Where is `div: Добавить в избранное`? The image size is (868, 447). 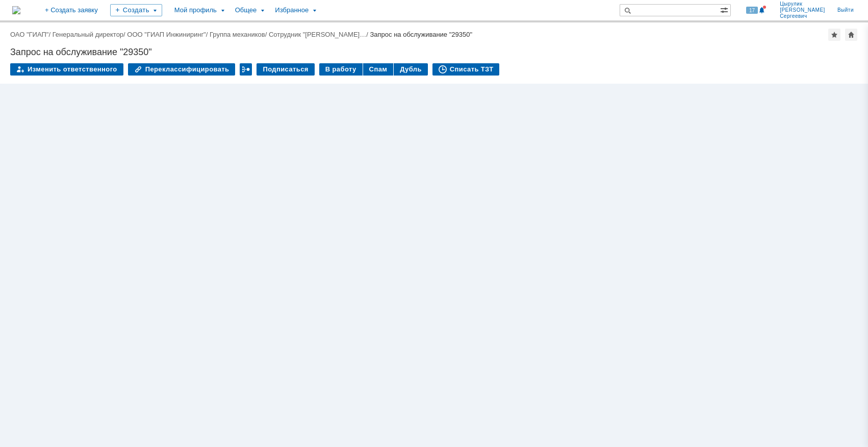
div: Добавить в избранное is located at coordinates (834, 35).